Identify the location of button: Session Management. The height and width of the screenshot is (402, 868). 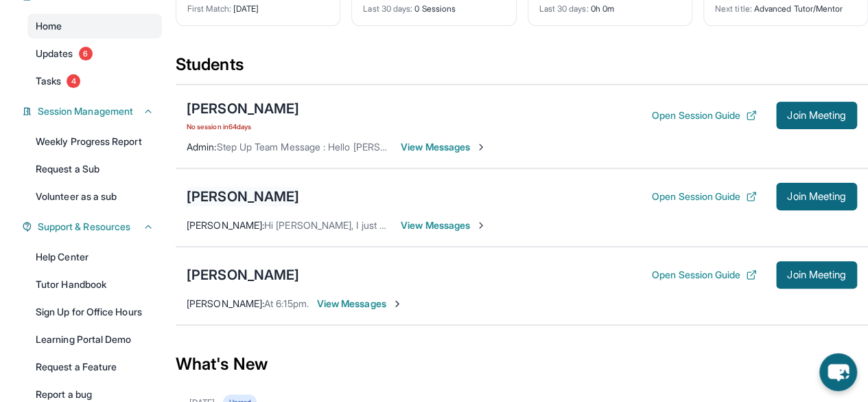
(92, 111).